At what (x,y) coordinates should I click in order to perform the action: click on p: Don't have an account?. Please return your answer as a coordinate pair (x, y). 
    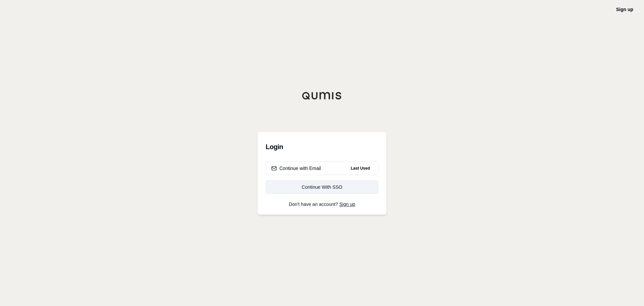
    Looking at the image, I should click on (322, 204).